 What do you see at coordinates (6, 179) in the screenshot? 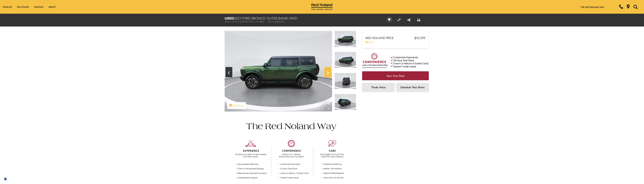
I see `img: Opt-Out Icon` at bounding box center [6, 179].